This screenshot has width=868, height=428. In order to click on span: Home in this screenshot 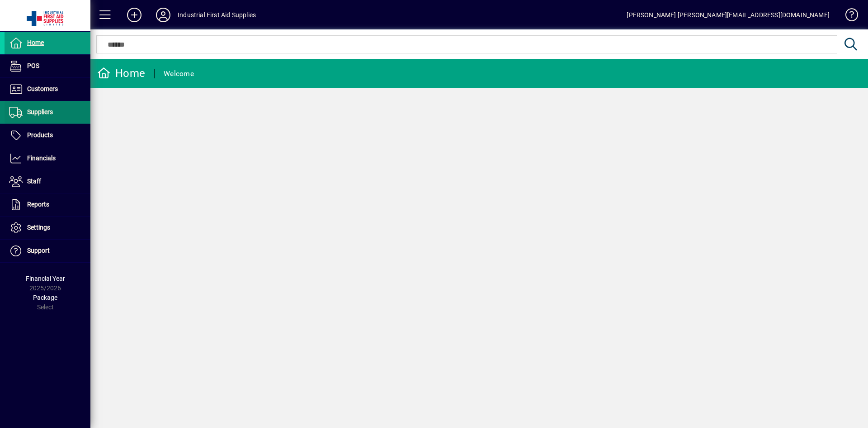, I will do `click(35, 42)`.